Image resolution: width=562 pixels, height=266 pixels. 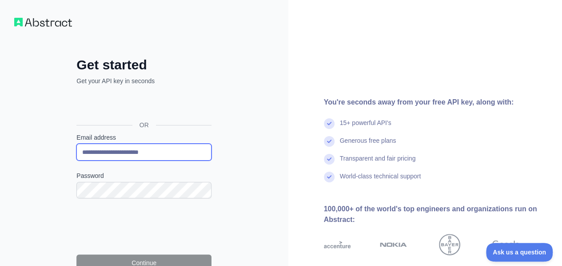 I want to click on div: World-class technical support, so click(x=380, y=180).